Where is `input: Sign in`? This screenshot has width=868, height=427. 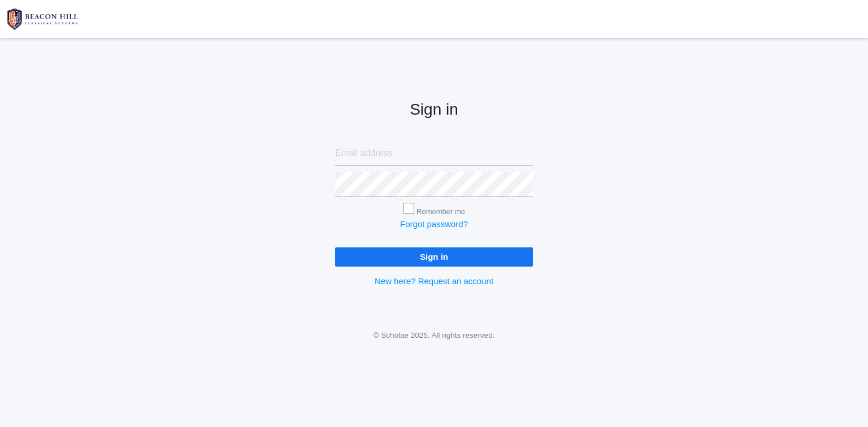 input: Sign in is located at coordinates (434, 257).